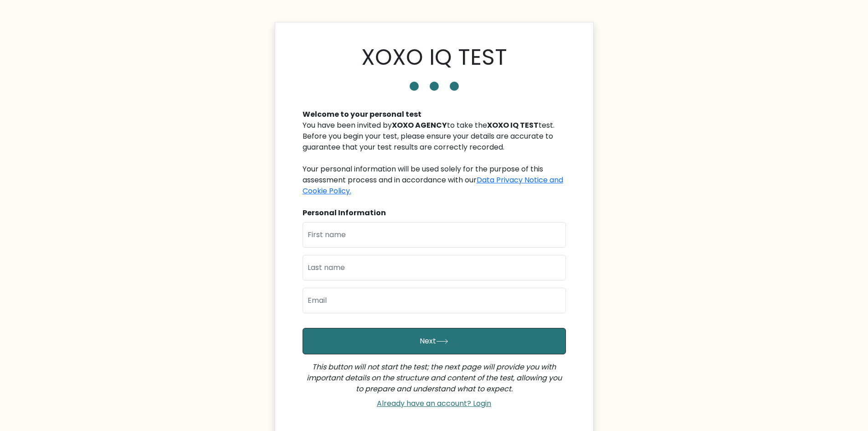  Describe the element at coordinates (434, 267) in the screenshot. I see `input: Last name` at that location.